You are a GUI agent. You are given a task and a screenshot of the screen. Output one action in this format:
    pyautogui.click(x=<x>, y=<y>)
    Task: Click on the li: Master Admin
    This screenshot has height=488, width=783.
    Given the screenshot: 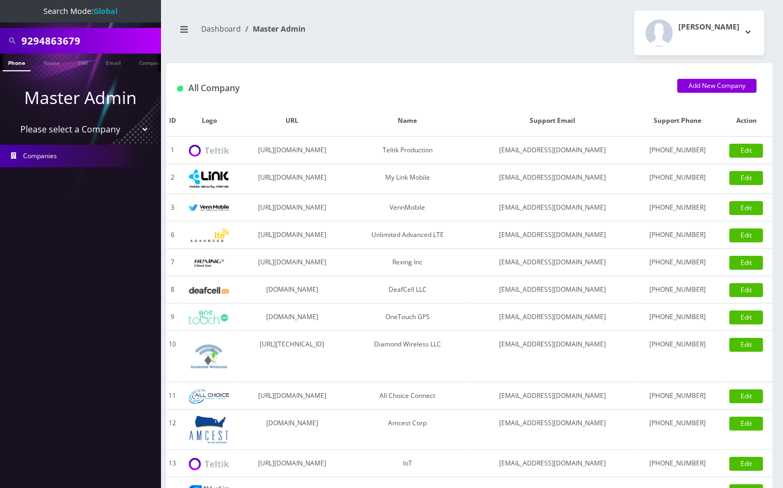 What is the action you would take?
    pyautogui.click(x=273, y=28)
    